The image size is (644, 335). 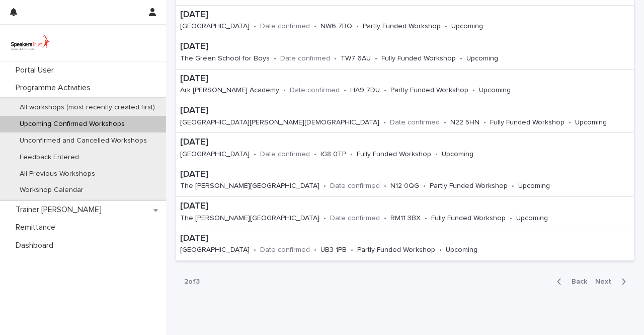 What do you see at coordinates (72, 124) in the screenshot?
I see `p: Upcoming Confirmed Workshops` at bounding box center [72, 124].